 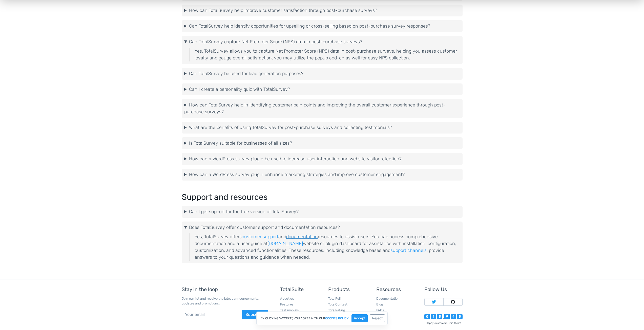 I want to click on img: Follow TotalSuite on Twitter, so click(x=434, y=302).